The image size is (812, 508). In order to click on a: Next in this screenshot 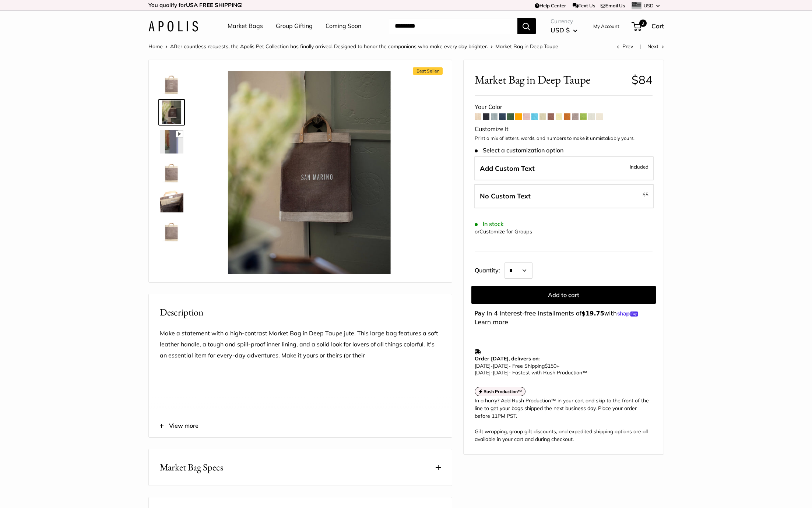, I will do `click(655, 46)`.